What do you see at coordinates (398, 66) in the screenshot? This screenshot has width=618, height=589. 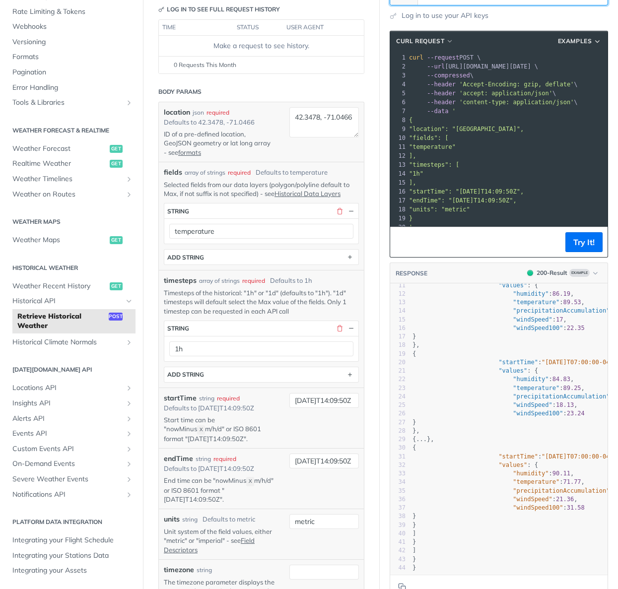 I see `div: 2` at bounding box center [398, 66].